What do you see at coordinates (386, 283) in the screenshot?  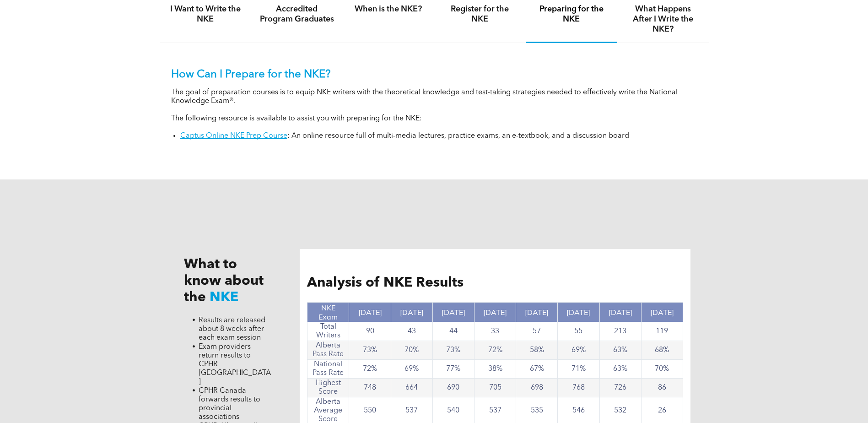 I see `span: Analysis of NKE Results` at bounding box center [386, 283].